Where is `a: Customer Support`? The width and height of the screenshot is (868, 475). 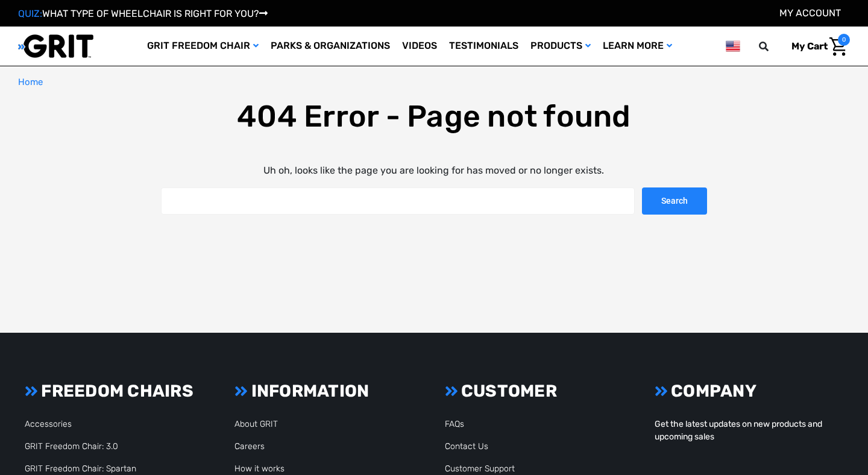 a: Customer Support is located at coordinates (480, 468).